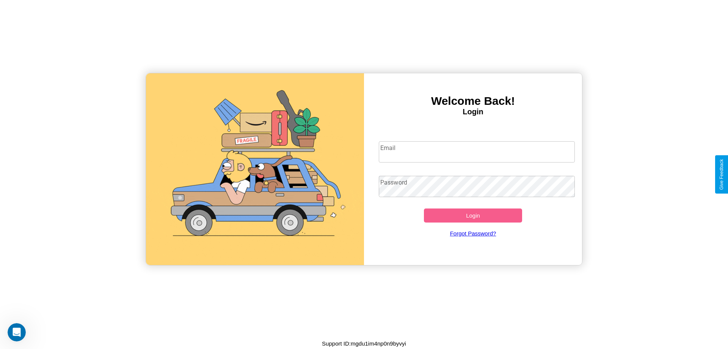 The width and height of the screenshot is (728, 349). I want to click on h3: Welcome Back!, so click(473, 101).